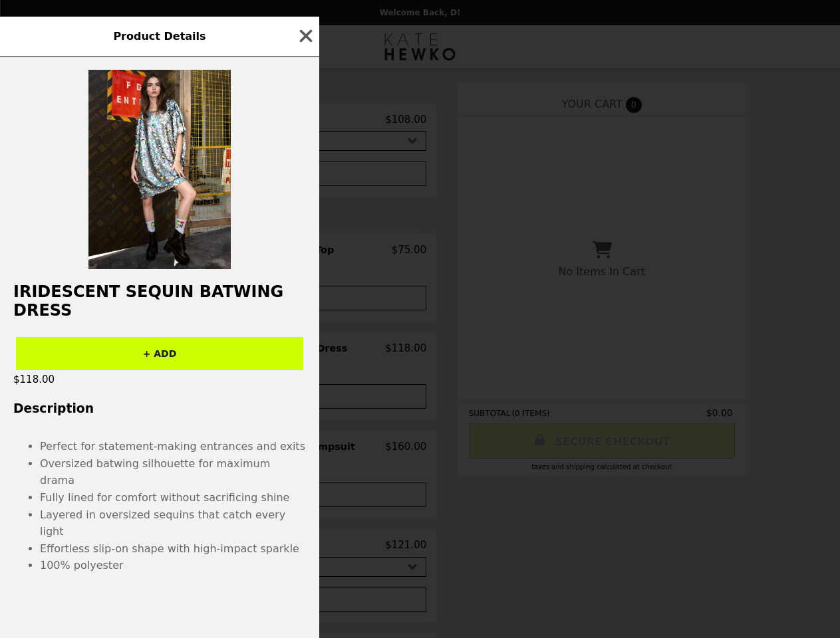 This screenshot has width=840, height=638. Describe the element at coordinates (173, 549) in the screenshot. I see `li: Effortless slip-on shape with high-impact sparkle` at that location.